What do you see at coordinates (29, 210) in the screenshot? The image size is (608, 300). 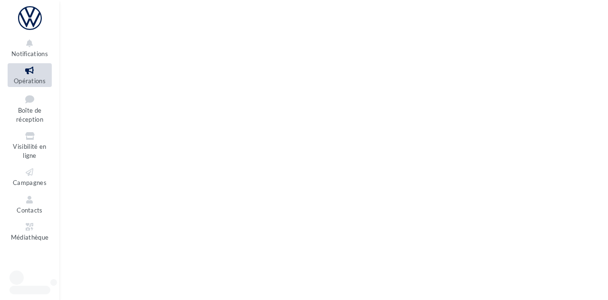 I see `span: Contacts` at bounding box center [29, 210].